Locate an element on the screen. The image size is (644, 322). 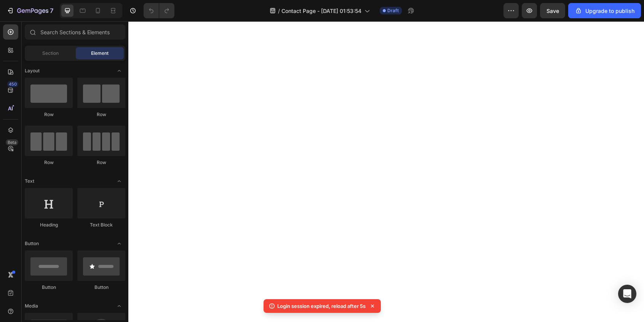
span: Element is located at coordinates (100, 53).